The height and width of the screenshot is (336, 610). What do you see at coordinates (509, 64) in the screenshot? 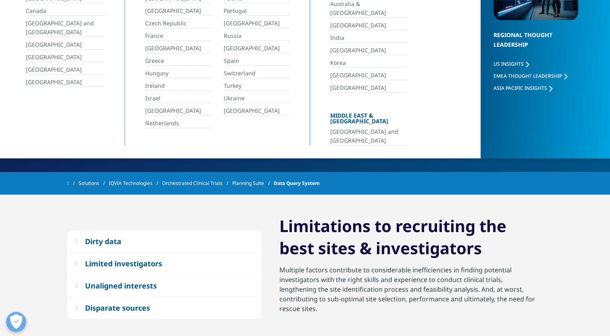
I see `span: US Insights` at bounding box center [509, 64].